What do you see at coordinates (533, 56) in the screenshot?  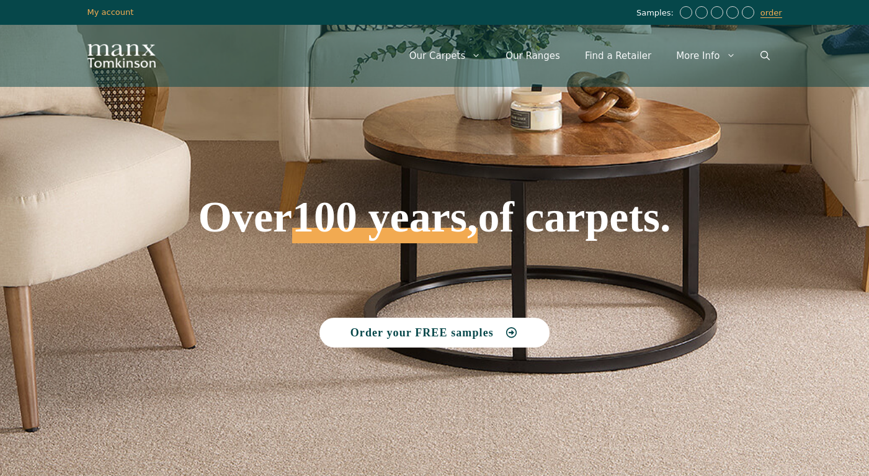 I see `a: Our Ranges` at bounding box center [533, 56].